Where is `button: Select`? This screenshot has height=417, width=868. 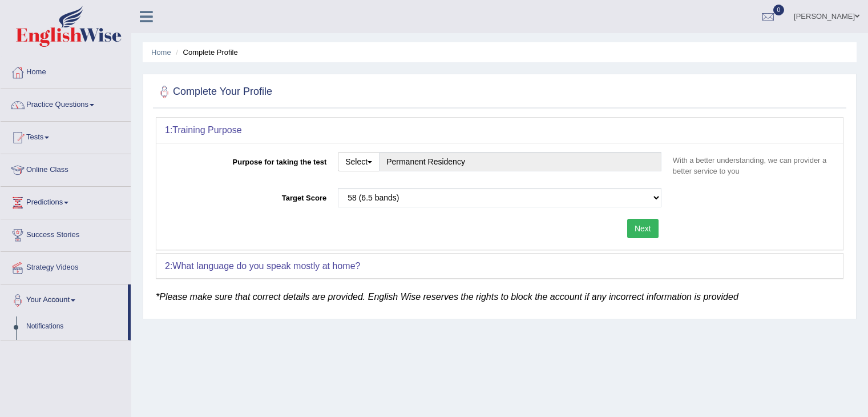
button: Select is located at coordinates (359, 161).